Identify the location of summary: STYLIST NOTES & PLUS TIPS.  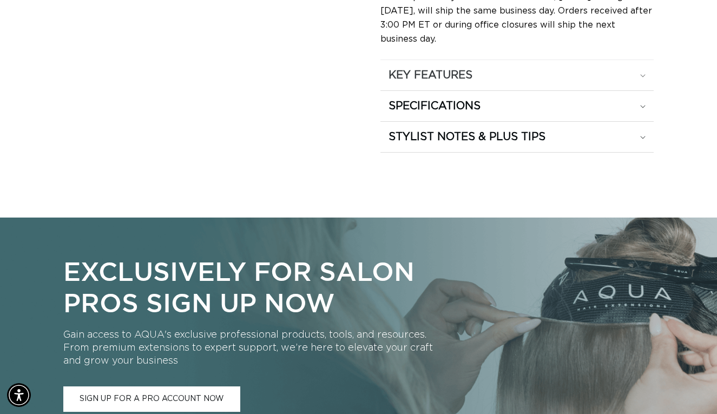
(517, 137).